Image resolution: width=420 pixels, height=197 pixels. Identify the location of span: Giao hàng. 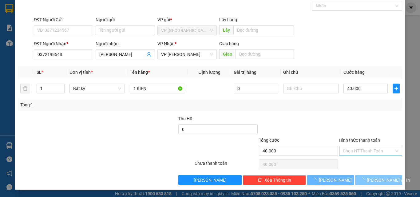
(229, 44).